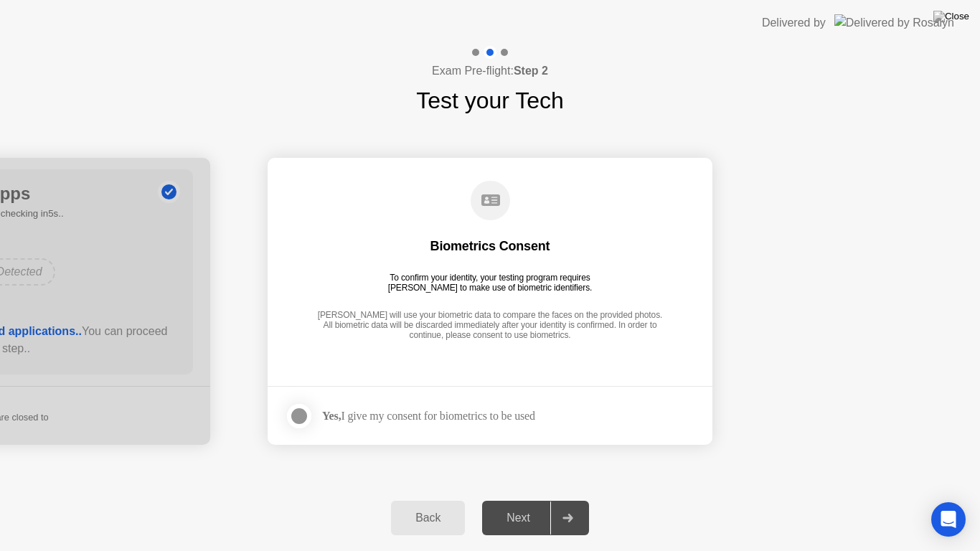 Image resolution: width=980 pixels, height=551 pixels. I want to click on button: Next, so click(536, 518).